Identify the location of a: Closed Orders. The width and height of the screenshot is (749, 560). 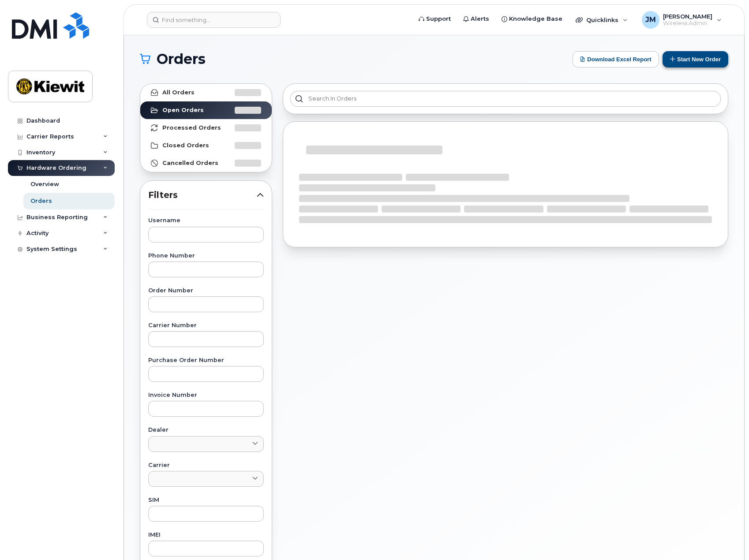
(206, 146).